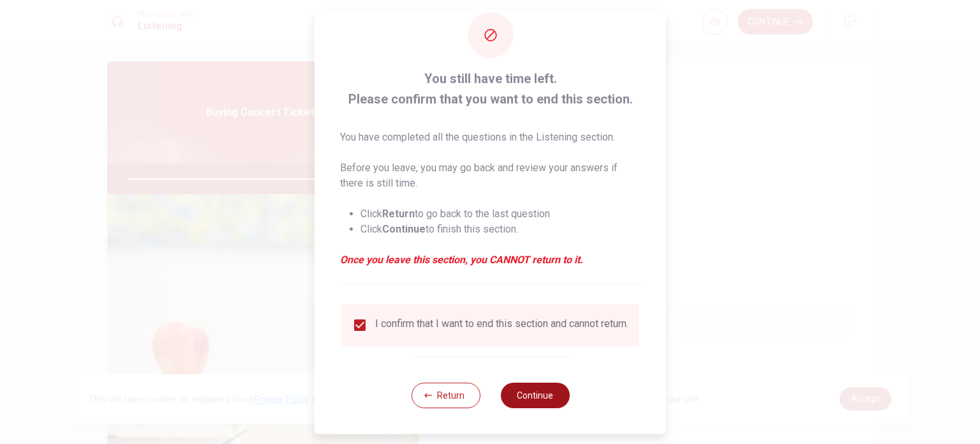 The height and width of the screenshot is (444, 980). Describe the element at coordinates (445, 395) in the screenshot. I see `button: Return` at that location.